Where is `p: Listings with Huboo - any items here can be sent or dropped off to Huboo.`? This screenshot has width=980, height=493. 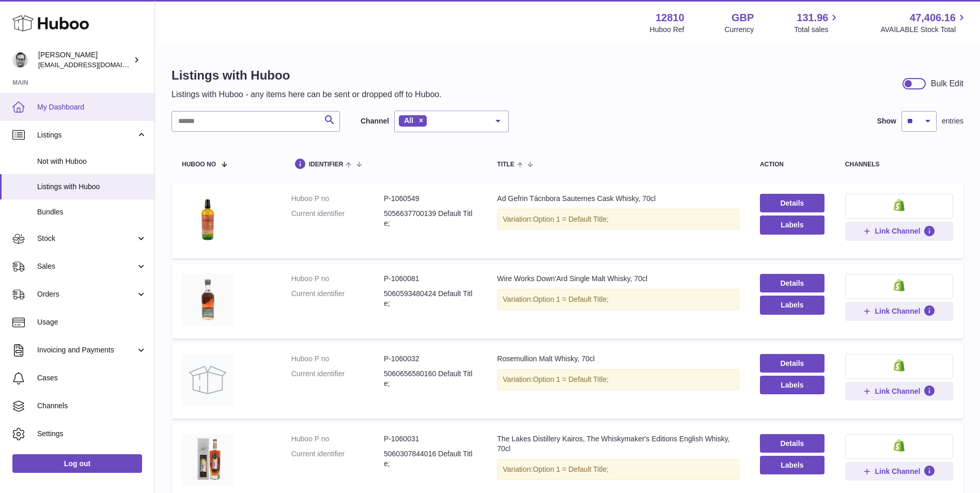 p: Listings with Huboo - any items here can be sent or dropped off to Huboo. is located at coordinates (306, 94).